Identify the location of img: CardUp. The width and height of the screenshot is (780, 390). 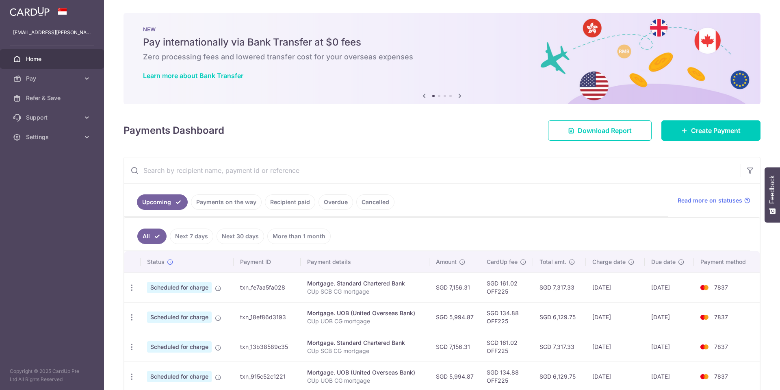
(30, 11).